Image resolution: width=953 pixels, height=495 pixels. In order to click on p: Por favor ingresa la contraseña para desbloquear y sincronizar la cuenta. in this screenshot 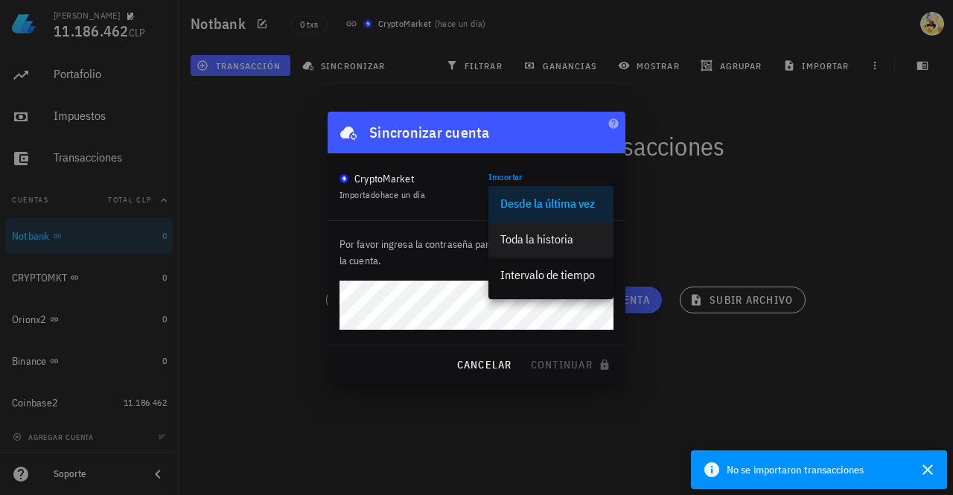, I will do `click(476, 252)`.